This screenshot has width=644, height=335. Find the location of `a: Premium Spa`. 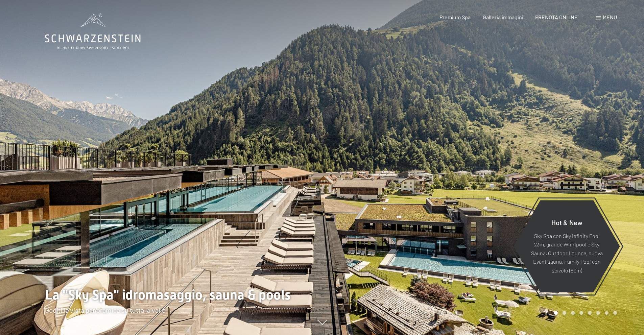

a: Premium Spa is located at coordinates (455, 17).